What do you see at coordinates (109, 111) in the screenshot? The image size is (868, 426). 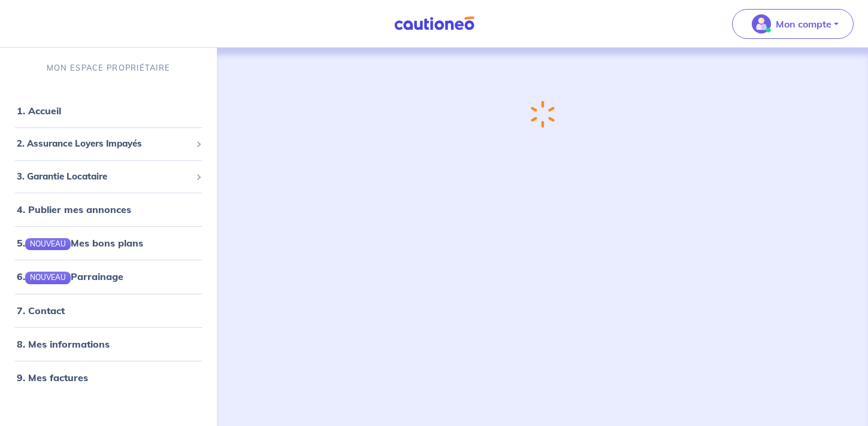 I see `div: 1. Accueil` at bounding box center [109, 111].